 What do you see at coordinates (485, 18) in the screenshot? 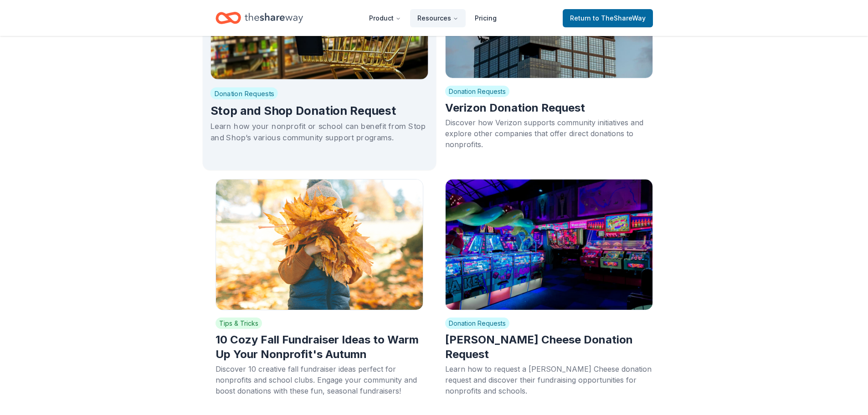
I see `a: Pricing` at bounding box center [485, 18].